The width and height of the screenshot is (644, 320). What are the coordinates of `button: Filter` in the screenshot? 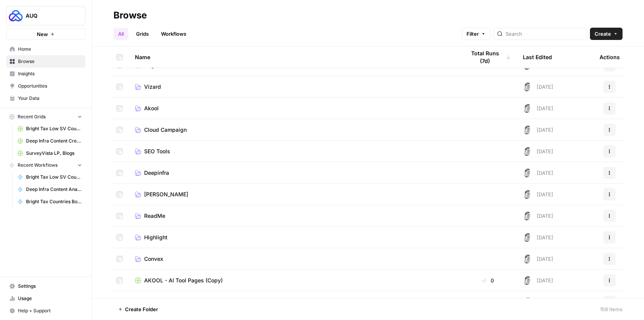 It's located at (477, 34).